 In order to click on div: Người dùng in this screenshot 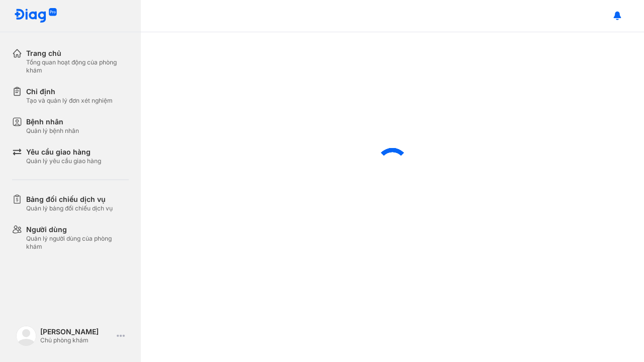, I will do `click(77, 229)`.